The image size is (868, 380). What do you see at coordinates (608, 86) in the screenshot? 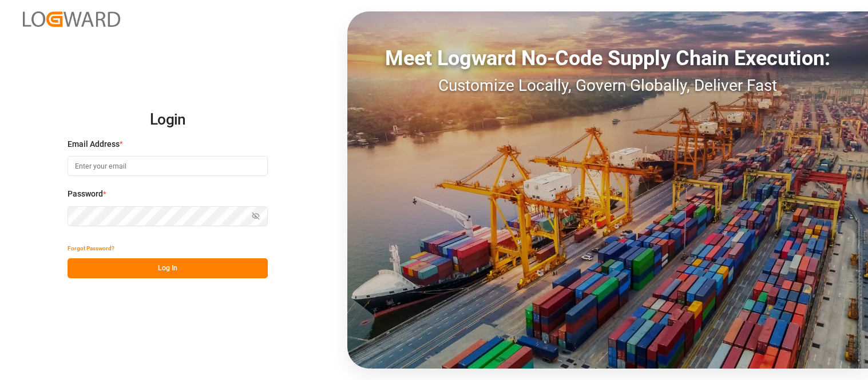
I see `div: Customize Locally, Govern Globally, Deliver Fast` at bounding box center [608, 86].